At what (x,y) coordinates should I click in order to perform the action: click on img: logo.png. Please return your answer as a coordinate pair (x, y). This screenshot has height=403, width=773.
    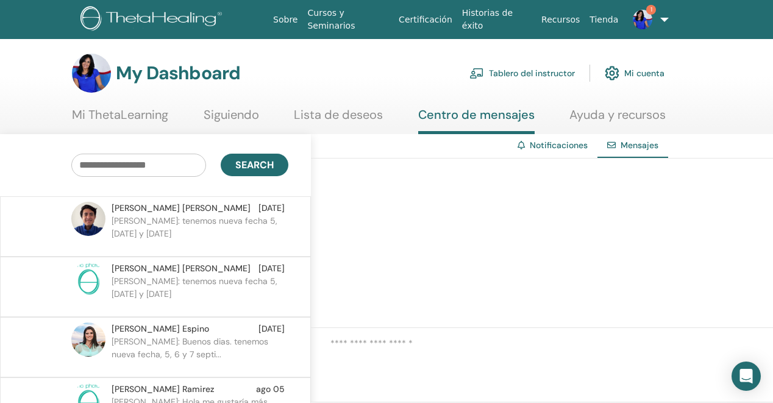
    Looking at the image, I should click on (153, 20).